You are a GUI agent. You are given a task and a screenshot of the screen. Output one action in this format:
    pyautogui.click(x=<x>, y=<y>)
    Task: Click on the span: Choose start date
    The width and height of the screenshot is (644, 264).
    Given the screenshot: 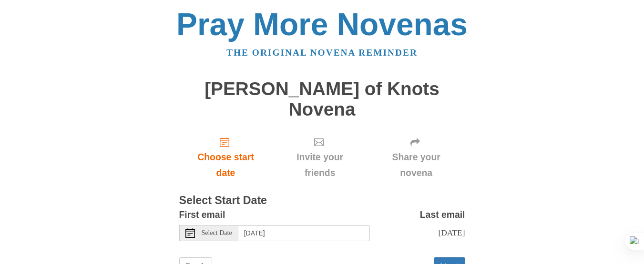 What is the action you would take?
    pyautogui.click(x=226, y=165)
    